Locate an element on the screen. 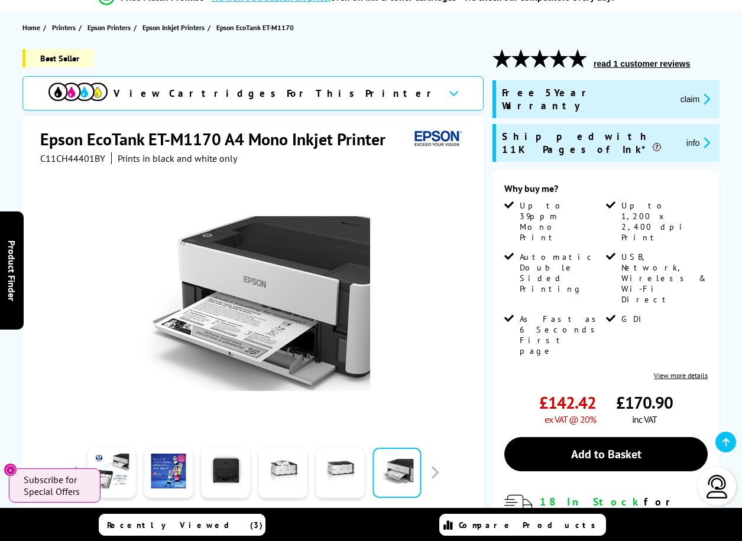 This screenshot has width=742, height=541. a: Recently Viewed (3) is located at coordinates (182, 525).